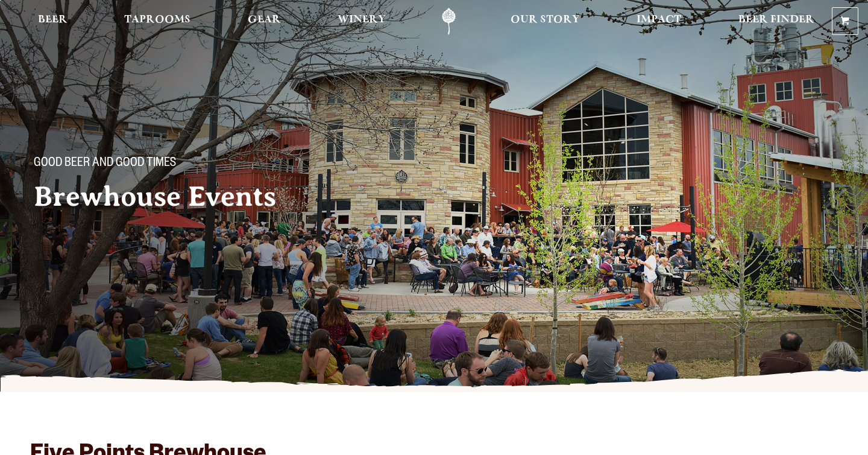 Image resolution: width=868 pixels, height=455 pixels. I want to click on span: Good Beer and Good Times, so click(105, 164).